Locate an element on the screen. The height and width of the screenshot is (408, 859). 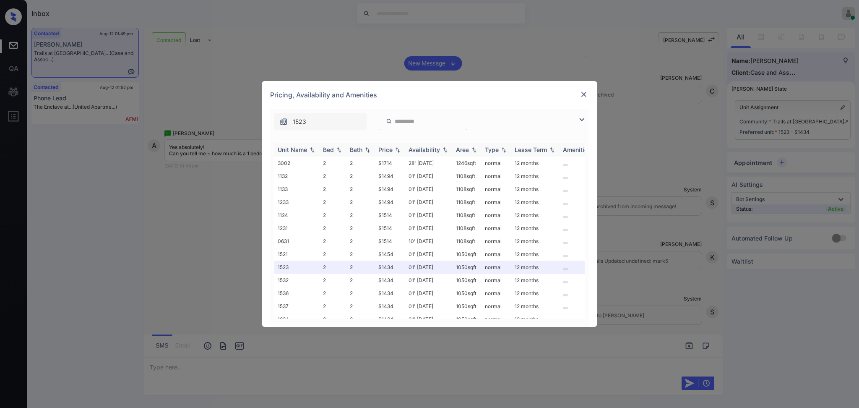
td: 0631 is located at coordinates (297, 241).